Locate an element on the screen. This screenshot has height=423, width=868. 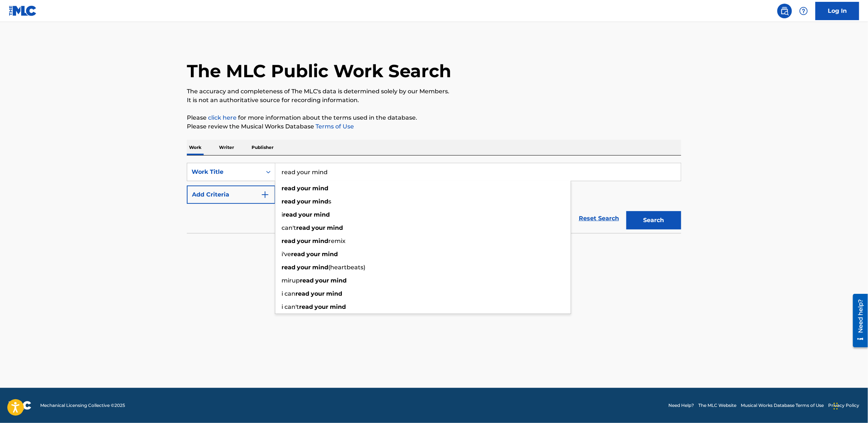
a: click here is located at coordinates (222, 117).